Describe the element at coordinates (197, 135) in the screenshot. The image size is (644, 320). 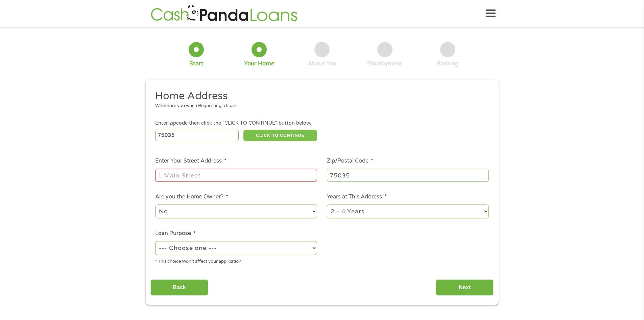
I see `input: Enter Zipcode (e.g 01510)` at that location.